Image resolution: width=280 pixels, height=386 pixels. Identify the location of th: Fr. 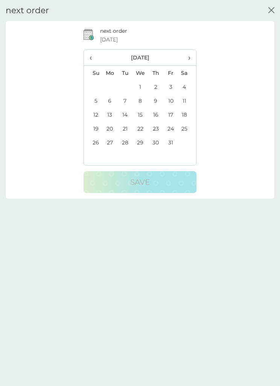
(171, 73).